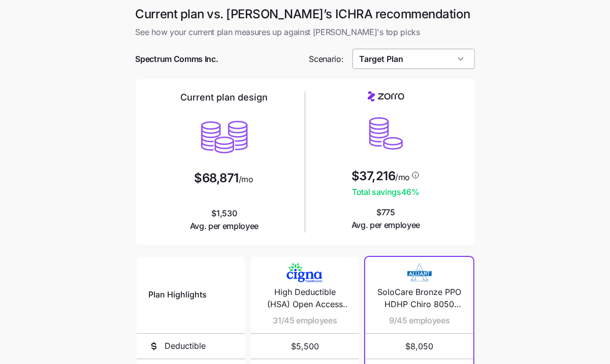  What do you see at coordinates (305, 320) in the screenshot?
I see `span: 31/45 employees` at bounding box center [305, 320].